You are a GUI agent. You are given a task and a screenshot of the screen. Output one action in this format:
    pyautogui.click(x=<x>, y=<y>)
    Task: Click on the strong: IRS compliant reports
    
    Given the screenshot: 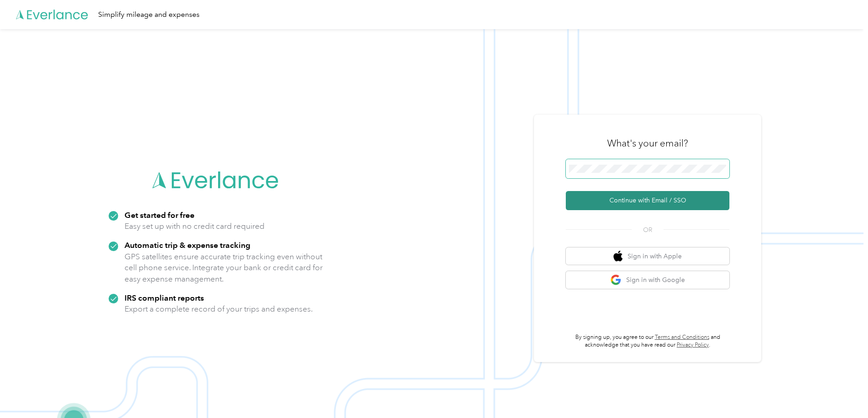 What is the action you would take?
    pyautogui.click(x=164, y=297)
    